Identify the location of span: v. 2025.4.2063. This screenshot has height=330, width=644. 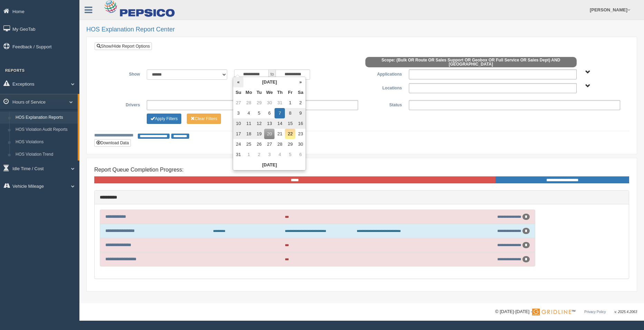
(626, 312).